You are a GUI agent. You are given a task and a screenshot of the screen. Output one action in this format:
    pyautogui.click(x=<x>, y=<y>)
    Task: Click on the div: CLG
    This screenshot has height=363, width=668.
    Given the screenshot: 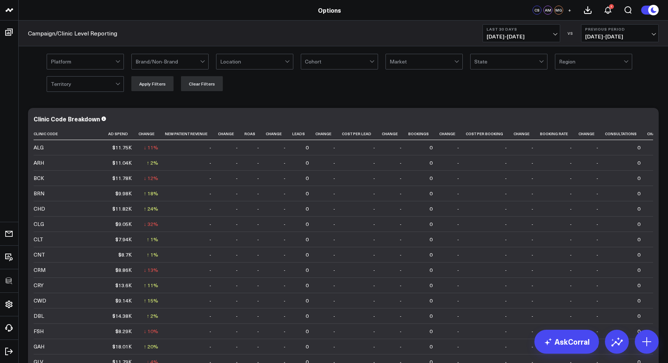 What is the action you would take?
    pyautogui.click(x=39, y=224)
    